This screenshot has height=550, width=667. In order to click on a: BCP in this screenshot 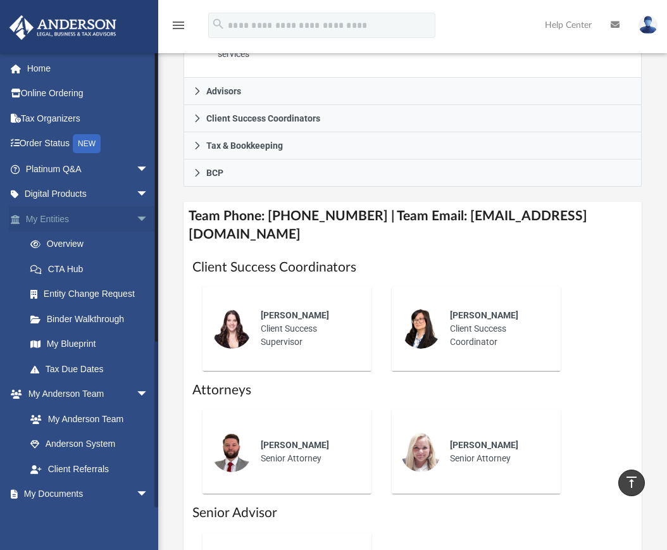, I will do `click(413, 173)`.